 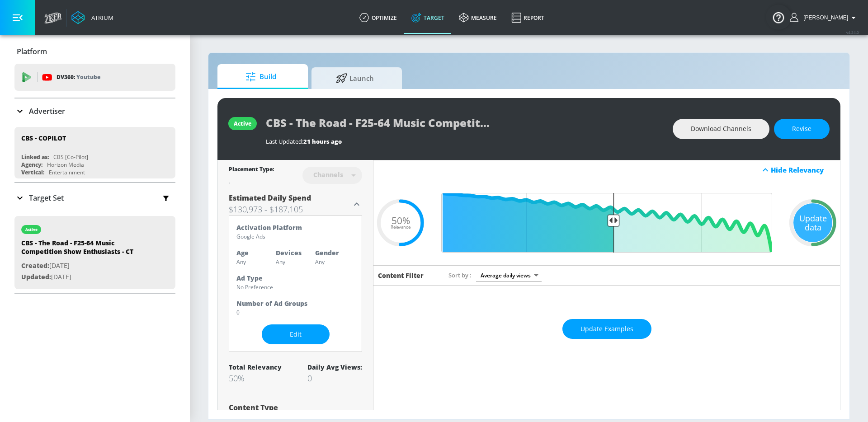 I want to click on strong: Gender, so click(x=327, y=252).